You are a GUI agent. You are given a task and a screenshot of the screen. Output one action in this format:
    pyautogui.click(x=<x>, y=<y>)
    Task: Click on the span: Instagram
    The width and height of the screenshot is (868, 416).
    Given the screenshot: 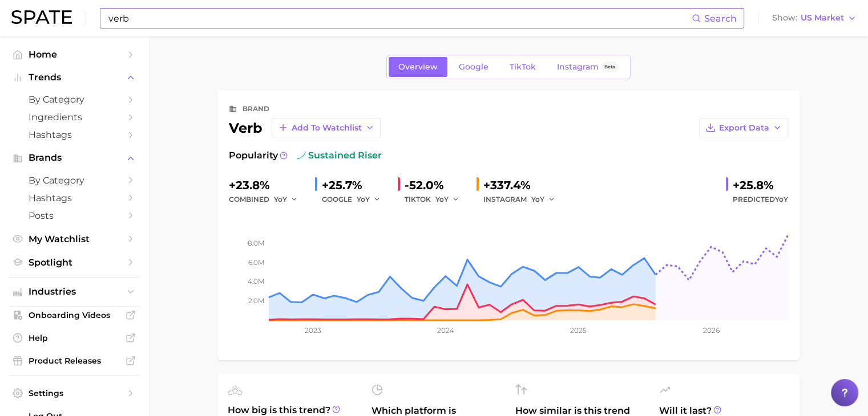 What is the action you would take?
    pyautogui.click(x=577, y=66)
    